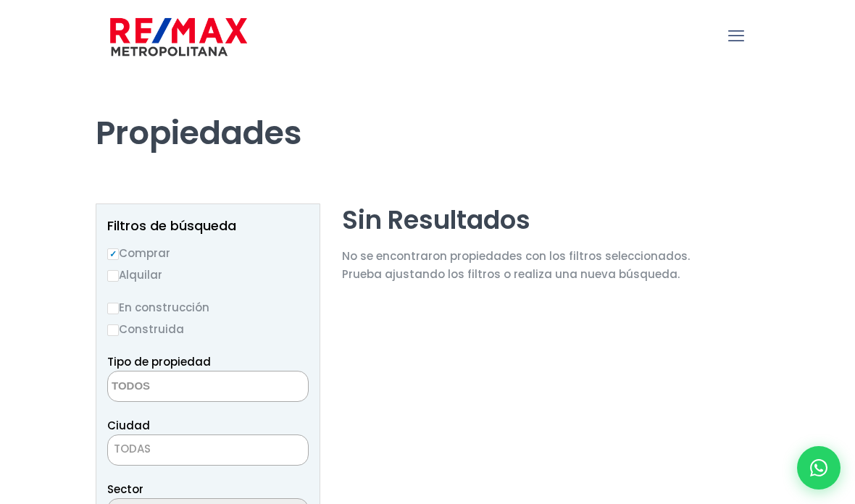 This screenshot has height=504, width=855. Describe the element at coordinates (128, 425) in the screenshot. I see `span: Ciudad` at that location.